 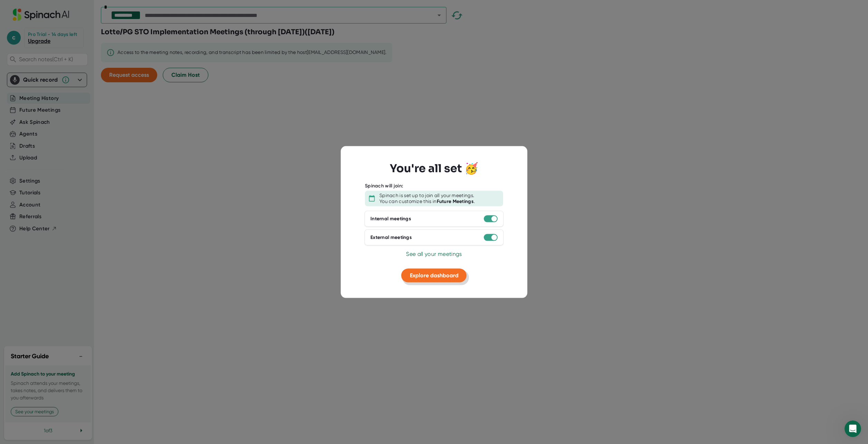 I want to click on span: See all your meetings, so click(x=434, y=254).